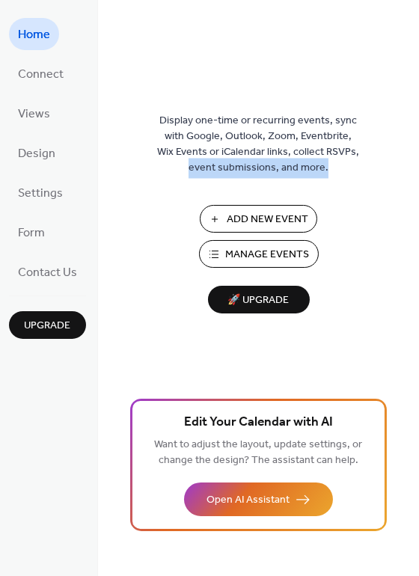 The height and width of the screenshot is (576, 419). What do you see at coordinates (267, 220) in the screenshot?
I see `span: Add New Event` at bounding box center [267, 220].